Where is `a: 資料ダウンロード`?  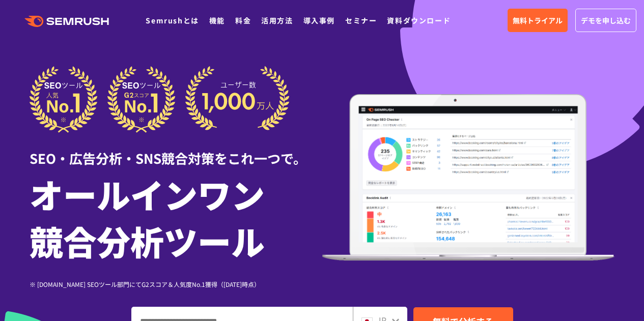
a: 資料ダウンロード is located at coordinates (418, 20).